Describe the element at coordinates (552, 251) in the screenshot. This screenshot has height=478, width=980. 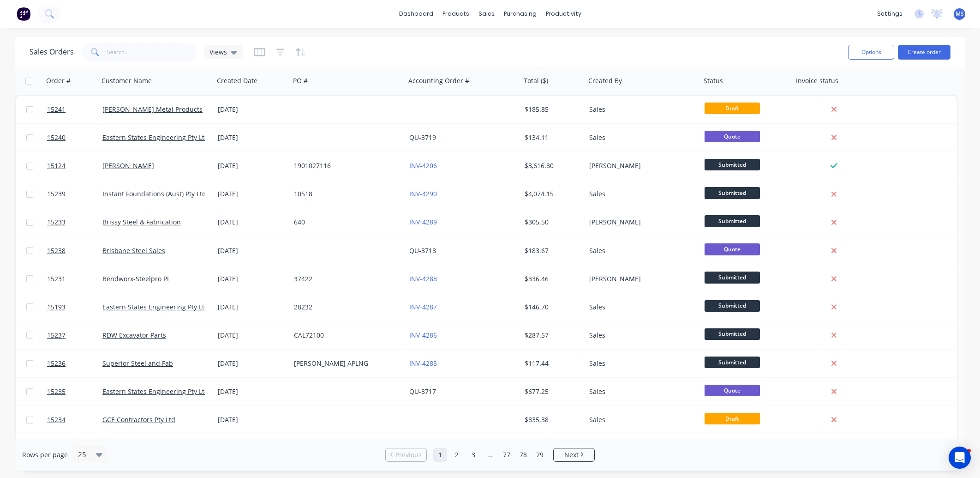
I see `div: $183.67` at that location.